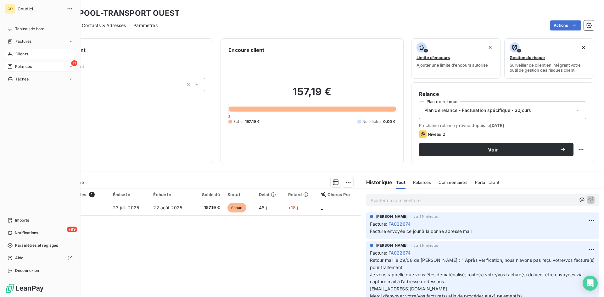  I want to click on span: Paramètres, so click(145, 25).